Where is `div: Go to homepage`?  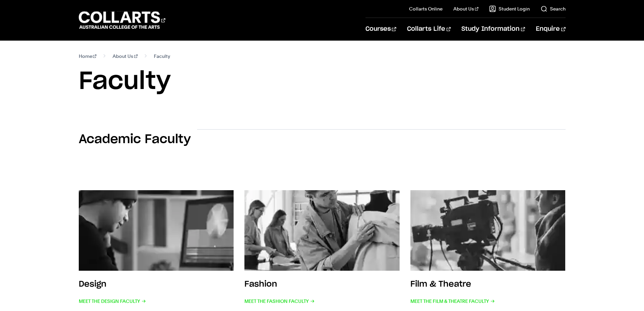 div: Go to homepage is located at coordinates (122, 20).